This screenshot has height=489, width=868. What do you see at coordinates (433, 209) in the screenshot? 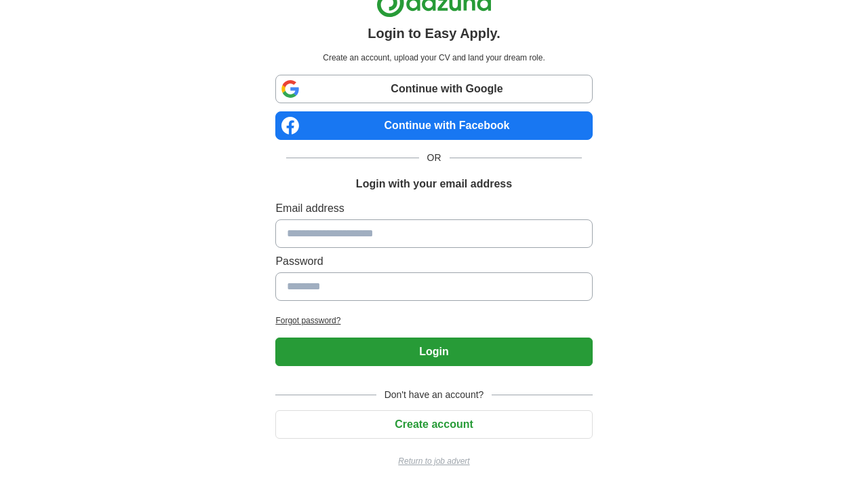
I see `label: Email address` at bounding box center [433, 209].